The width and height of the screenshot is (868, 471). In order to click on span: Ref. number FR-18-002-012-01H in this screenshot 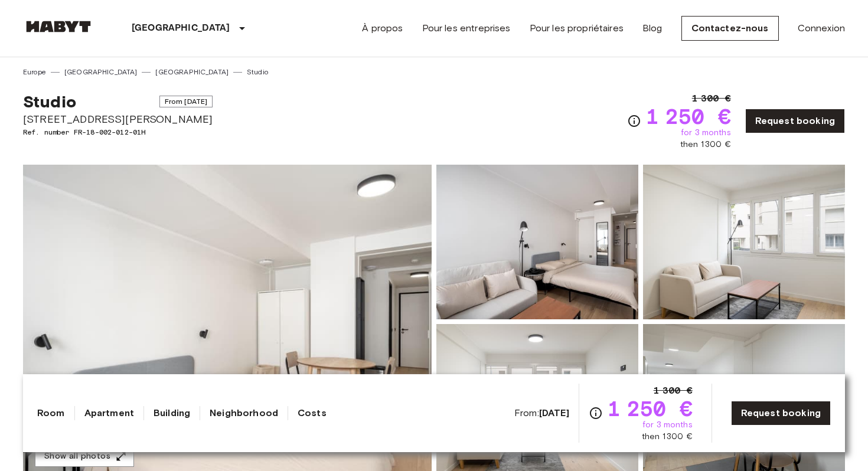, I will do `click(118, 132)`.